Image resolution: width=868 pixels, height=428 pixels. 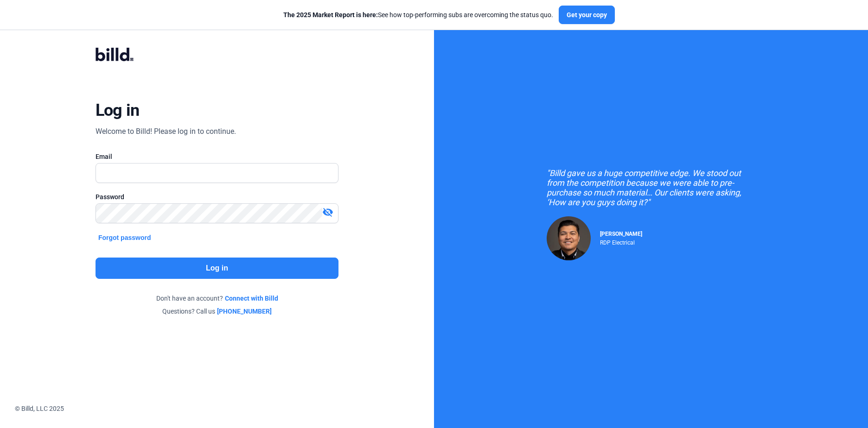 I want to click on button: Get your copy, so click(x=586, y=15).